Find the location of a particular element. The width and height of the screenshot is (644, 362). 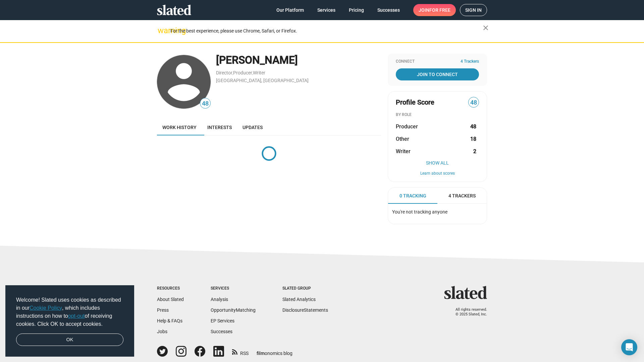

a: Producer is located at coordinates (242, 73).